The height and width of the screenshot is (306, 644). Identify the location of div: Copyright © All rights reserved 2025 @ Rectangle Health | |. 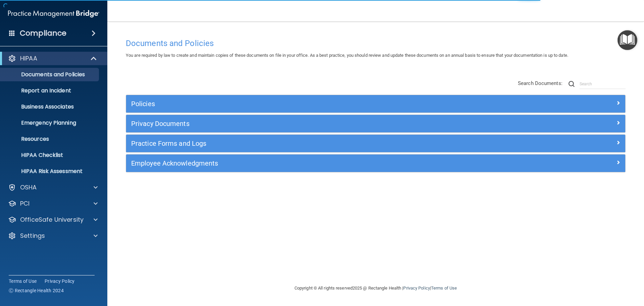
(375, 288).